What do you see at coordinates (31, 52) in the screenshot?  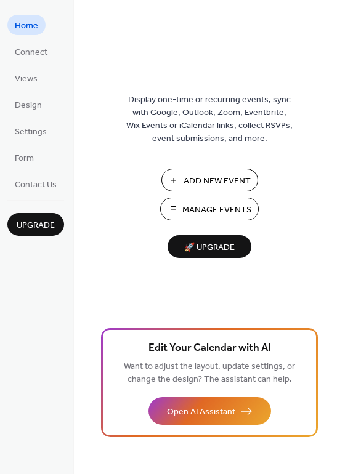 I see `span: Connect` at bounding box center [31, 52].